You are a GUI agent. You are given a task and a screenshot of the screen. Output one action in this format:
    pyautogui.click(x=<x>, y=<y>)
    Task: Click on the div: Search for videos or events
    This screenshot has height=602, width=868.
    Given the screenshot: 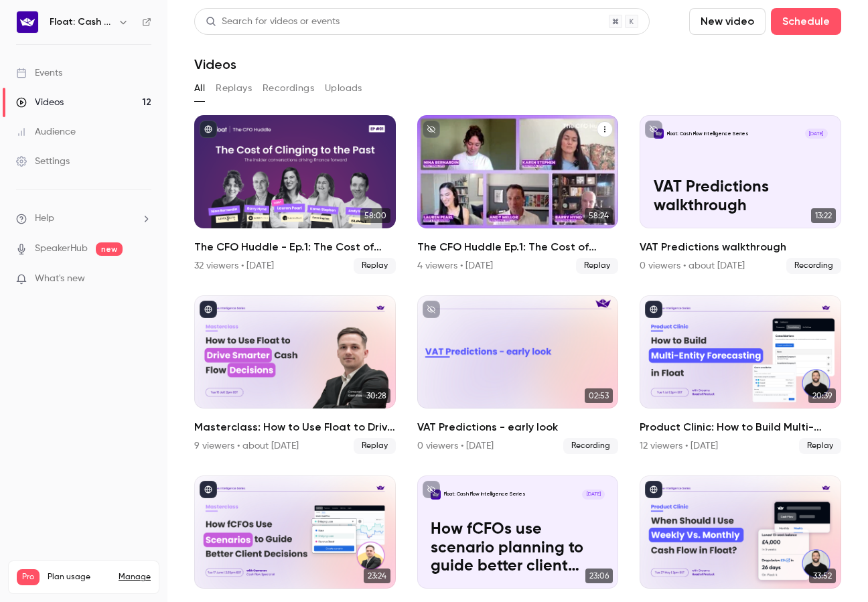 What is the action you would take?
    pyautogui.click(x=273, y=21)
    